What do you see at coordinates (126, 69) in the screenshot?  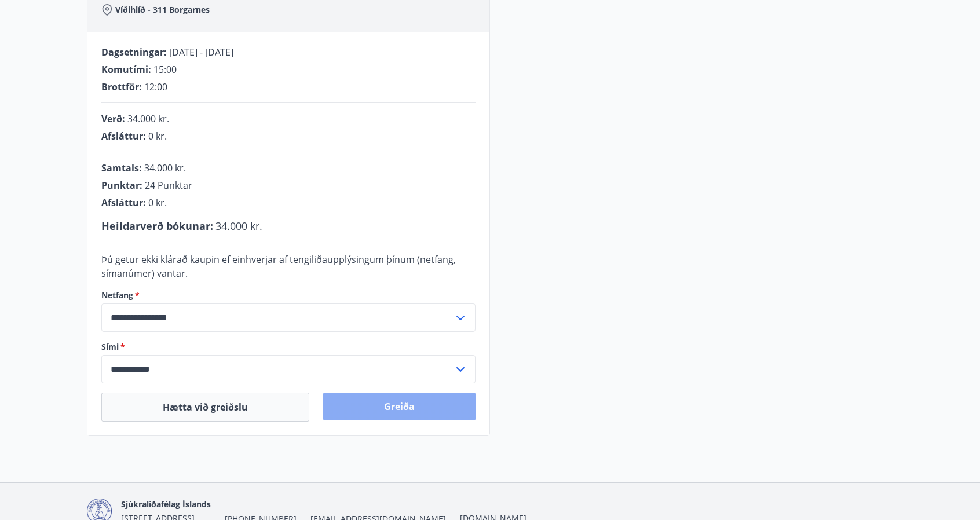 I see `span: Komutími :` at bounding box center [126, 69].